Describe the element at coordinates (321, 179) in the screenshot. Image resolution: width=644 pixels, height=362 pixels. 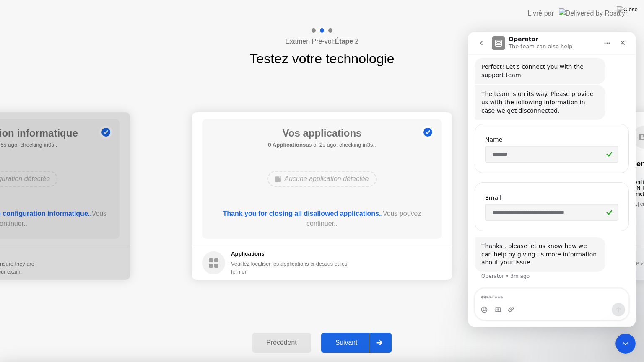
I see `div: Aucune application détectée` at that location.